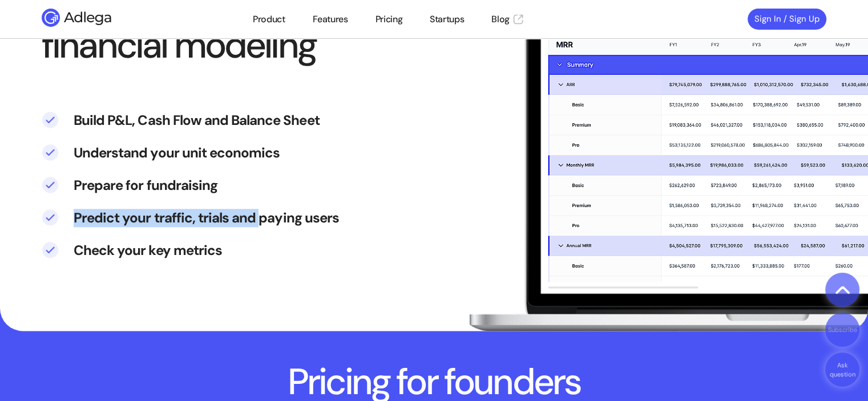 Image resolution: width=868 pixels, height=401 pixels. I want to click on a: Pricing, so click(389, 20).